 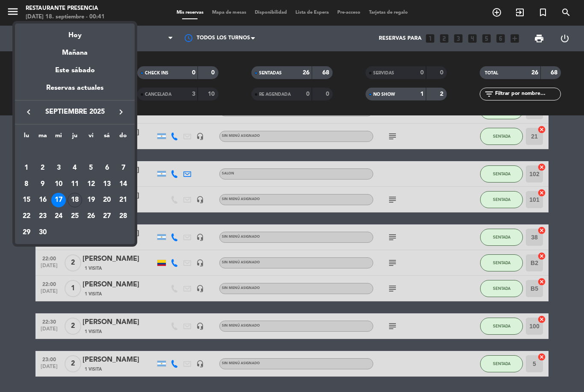 What do you see at coordinates (42, 137) in the screenshot?
I see `th: martes` at bounding box center [42, 137].